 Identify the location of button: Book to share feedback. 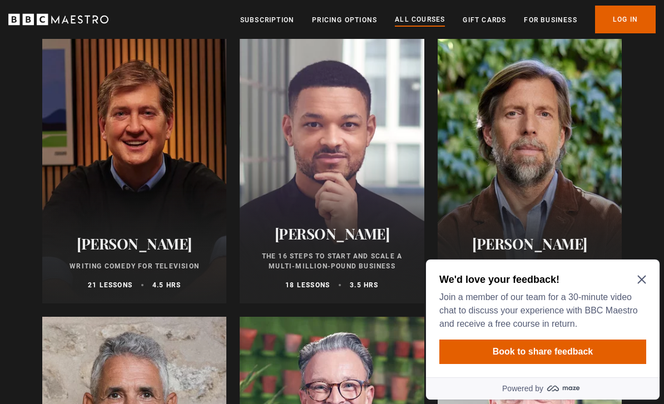
(121, 97).